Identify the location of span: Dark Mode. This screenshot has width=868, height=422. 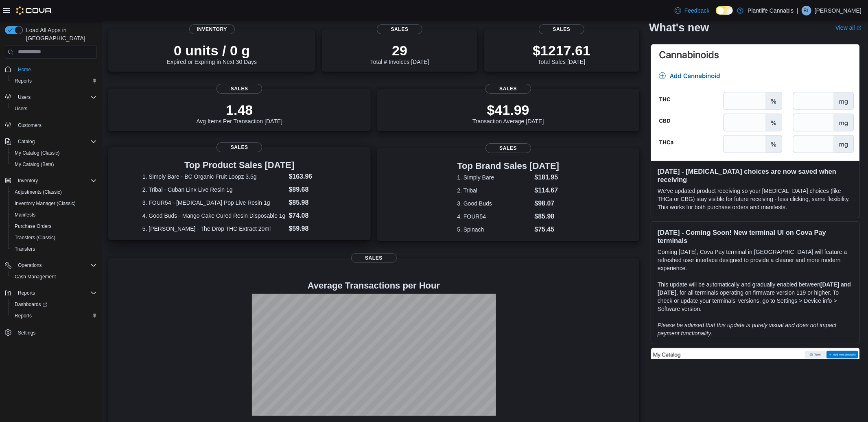
(715, 15).